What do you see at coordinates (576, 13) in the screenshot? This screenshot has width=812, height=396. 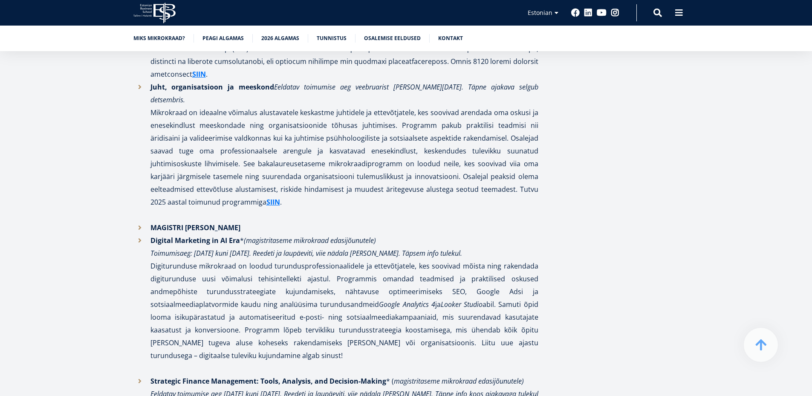 I see `a: Facebook` at bounding box center [576, 13].